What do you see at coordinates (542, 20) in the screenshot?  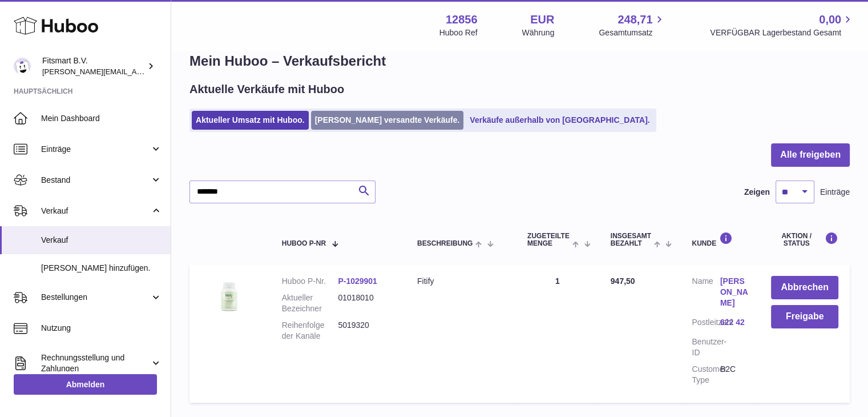 I see `strong: EUR` at bounding box center [542, 20].